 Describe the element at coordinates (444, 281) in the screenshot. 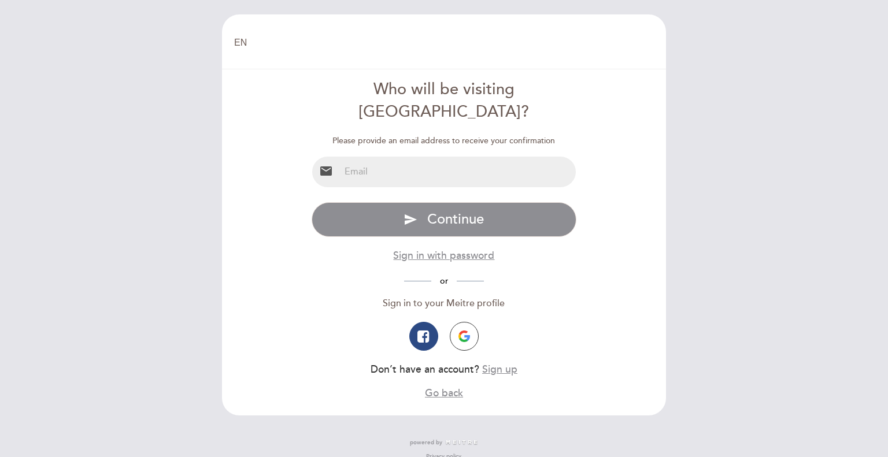

I see `span: or` at that location.